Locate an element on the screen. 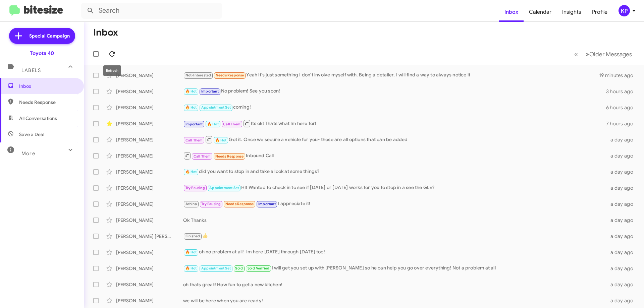  div: KP is located at coordinates (624, 11).